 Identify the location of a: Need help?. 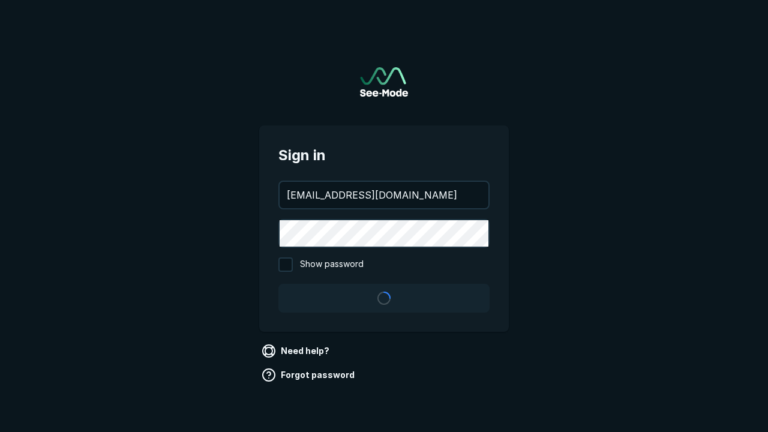
(296, 351).